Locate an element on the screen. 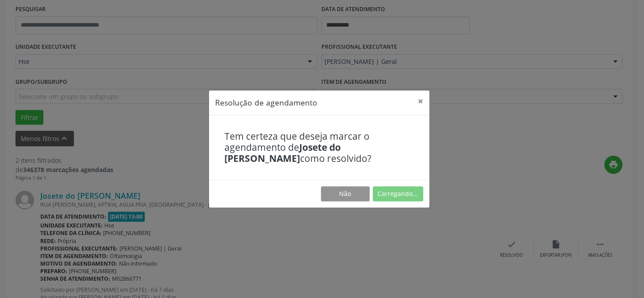 The height and width of the screenshot is (298, 644). button: Close is located at coordinates (421, 101).